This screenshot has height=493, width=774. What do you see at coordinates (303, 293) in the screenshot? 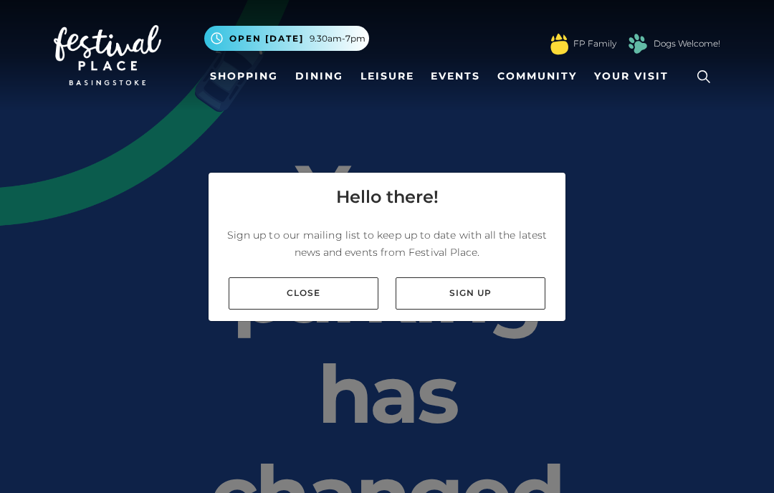
I see `a: Close` at bounding box center [303, 293].